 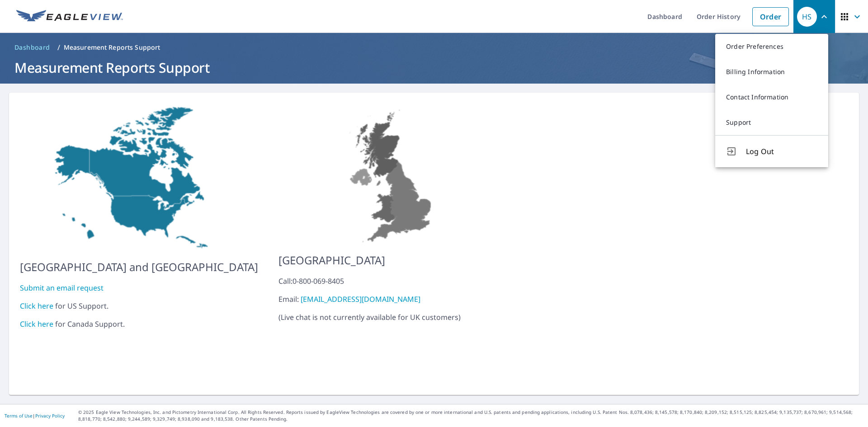 I want to click on a: Support, so click(x=772, y=122).